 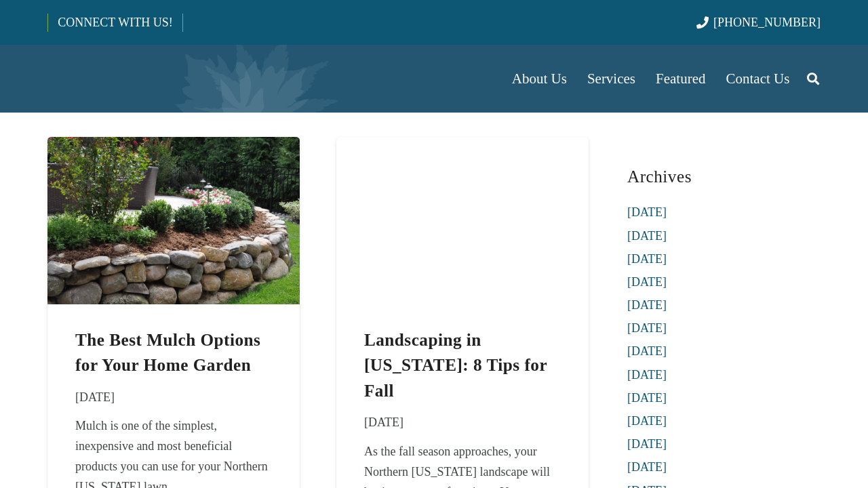 What do you see at coordinates (680, 79) in the screenshot?
I see `span: Featured` at bounding box center [680, 79].